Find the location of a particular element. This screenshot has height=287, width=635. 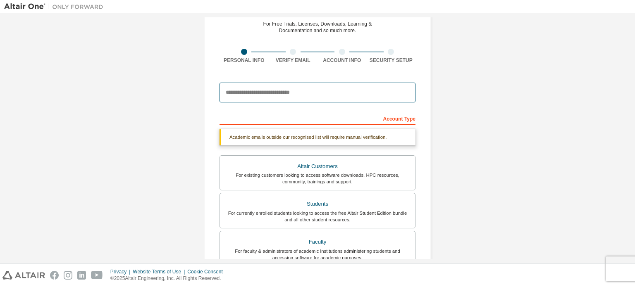

img: linkedin.svg is located at coordinates (81, 275).